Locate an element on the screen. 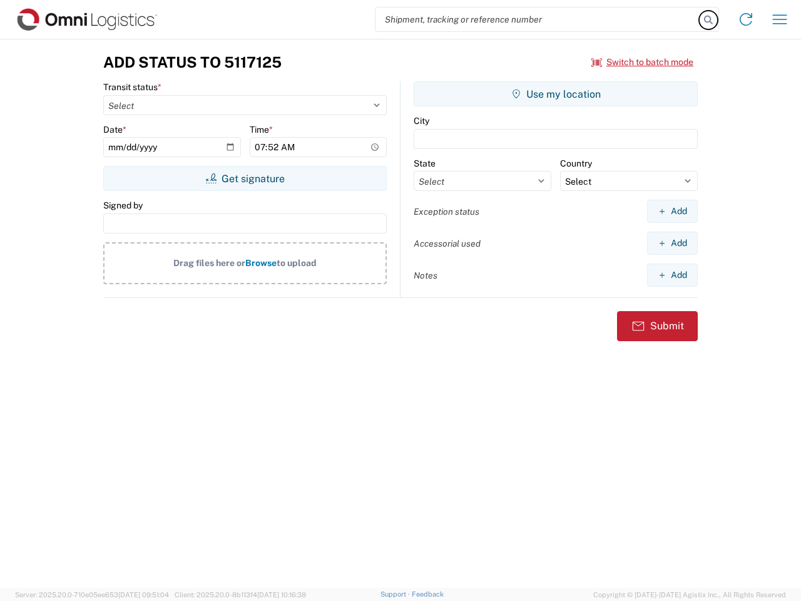 The width and height of the screenshot is (801, 601). label: Signed by is located at coordinates (123, 205).